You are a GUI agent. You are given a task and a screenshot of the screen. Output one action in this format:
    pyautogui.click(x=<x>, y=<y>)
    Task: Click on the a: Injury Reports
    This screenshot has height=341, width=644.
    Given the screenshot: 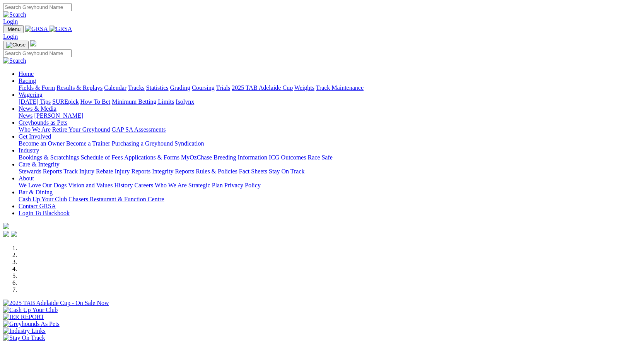 What is the action you would take?
    pyautogui.click(x=132, y=171)
    